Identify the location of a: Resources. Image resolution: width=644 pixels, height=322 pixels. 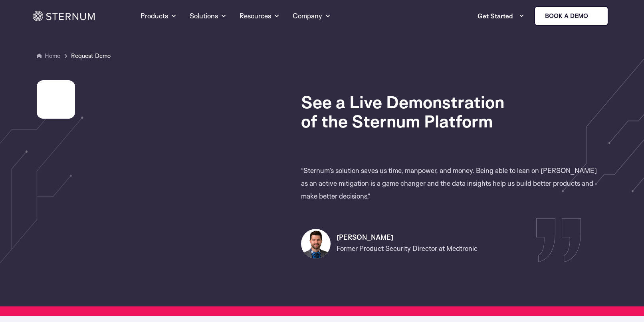
(259, 16).